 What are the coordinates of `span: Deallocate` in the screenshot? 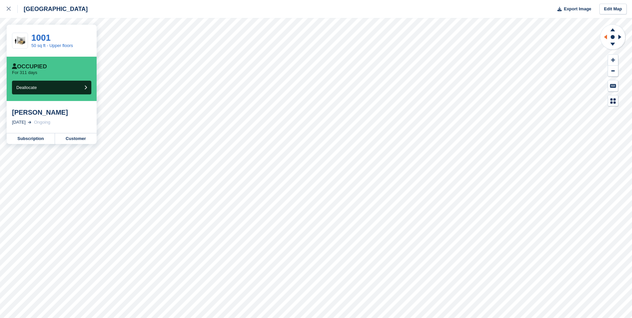 It's located at (26, 87).